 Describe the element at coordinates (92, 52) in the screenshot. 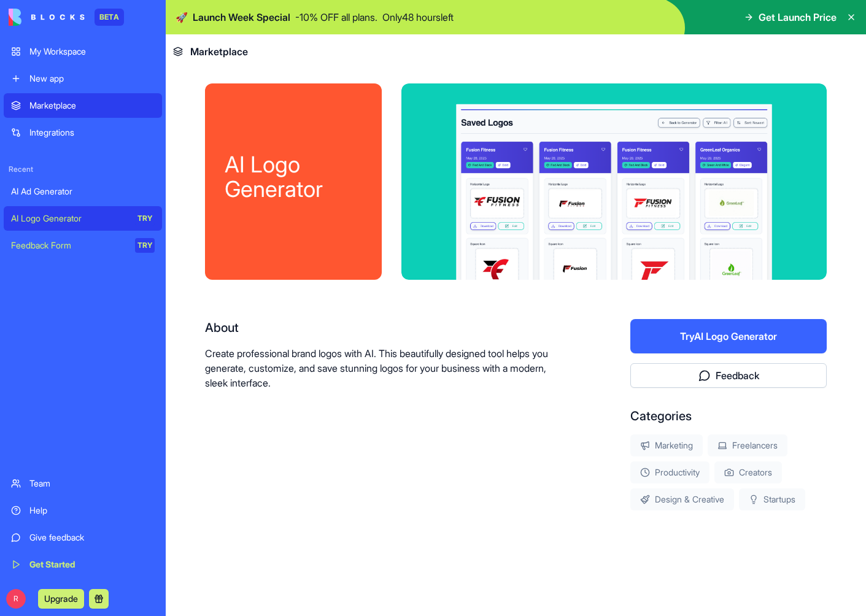

I see `div: My Workspace` at that location.